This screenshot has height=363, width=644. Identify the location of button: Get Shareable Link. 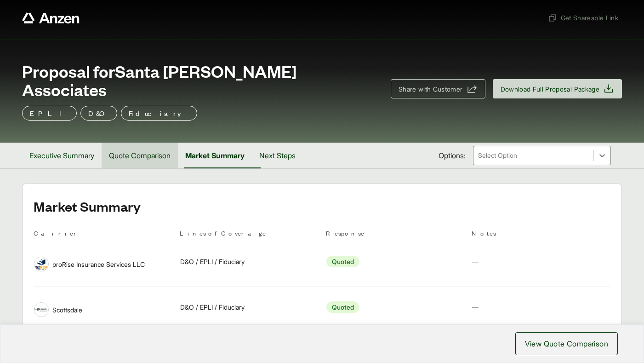
(583, 18).